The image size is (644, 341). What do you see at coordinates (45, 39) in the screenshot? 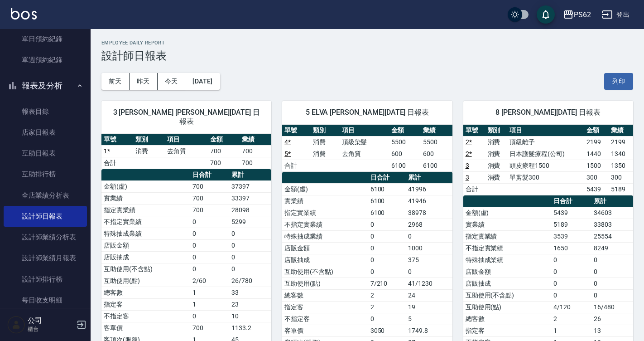
I see `a: 單日預約紀錄` at bounding box center [45, 39].